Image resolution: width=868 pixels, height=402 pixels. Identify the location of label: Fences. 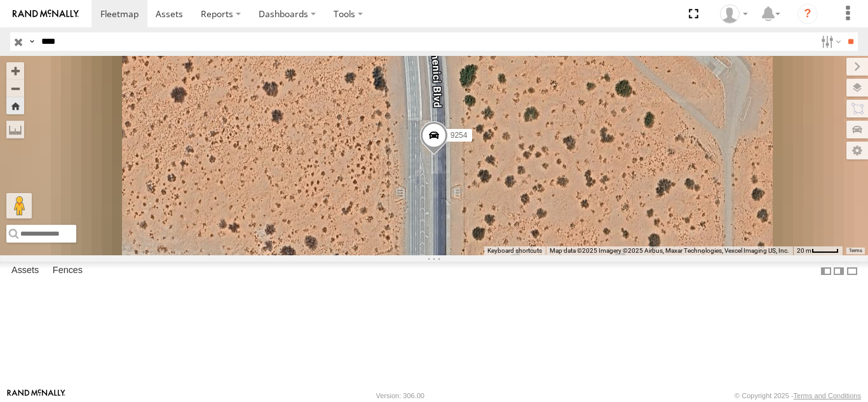
(67, 271).